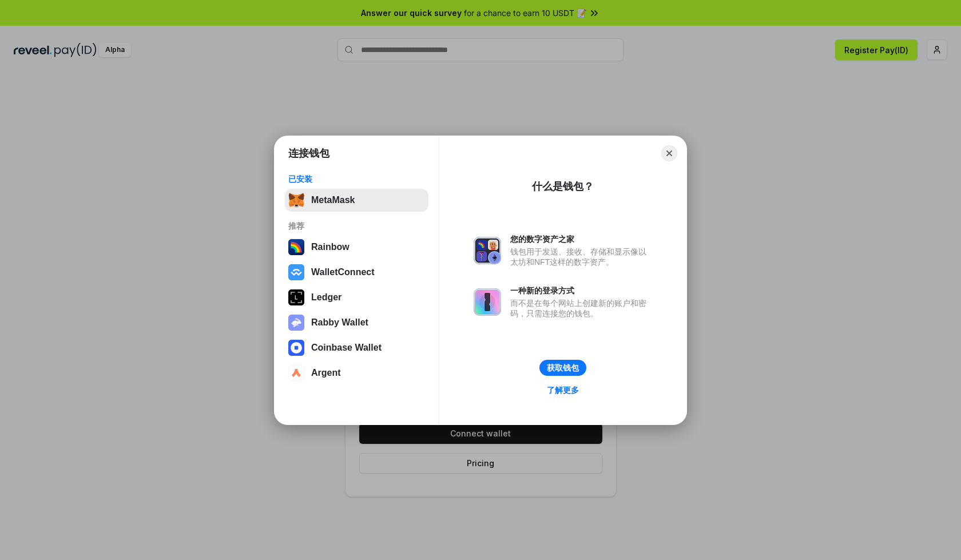 Image resolution: width=961 pixels, height=560 pixels. What do you see at coordinates (309, 153) in the screenshot?
I see `h1: 连接钱包` at bounding box center [309, 153].